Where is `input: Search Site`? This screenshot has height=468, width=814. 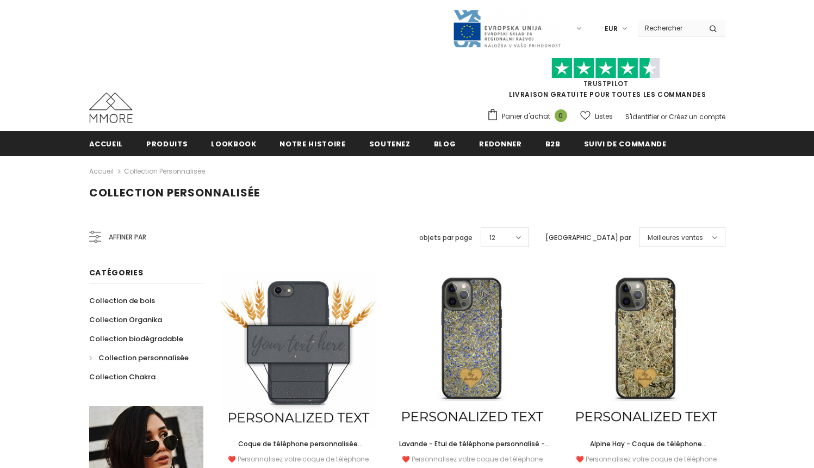
input: Search Site is located at coordinates (669, 28).